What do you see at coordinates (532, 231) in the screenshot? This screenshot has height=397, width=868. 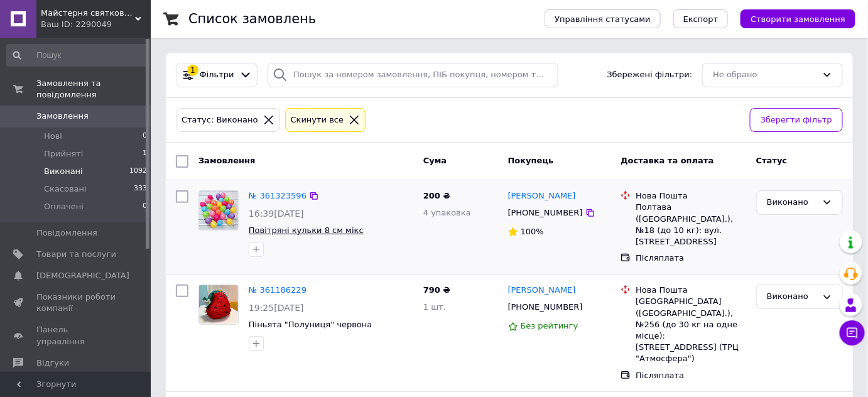 I see `span: 100%` at bounding box center [532, 231].